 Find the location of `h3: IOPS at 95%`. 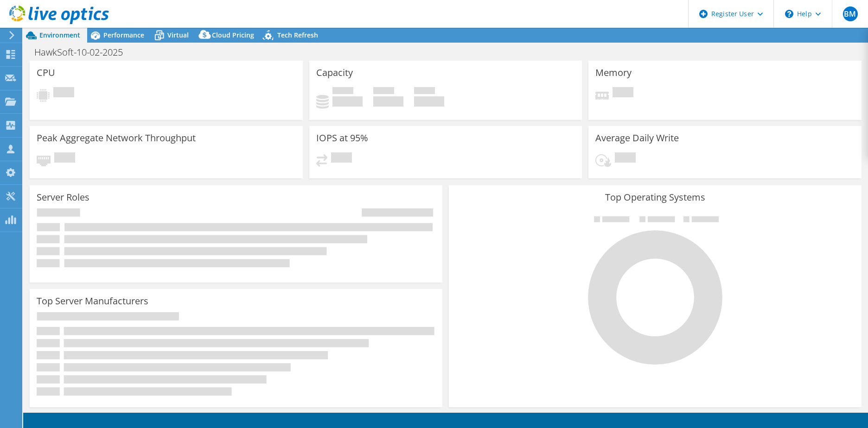

h3: IOPS at 95% is located at coordinates (342, 138).